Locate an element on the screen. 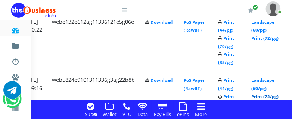 The width and height of the screenshot is (292, 119). a: International VTU is located at coordinates (59, 99).